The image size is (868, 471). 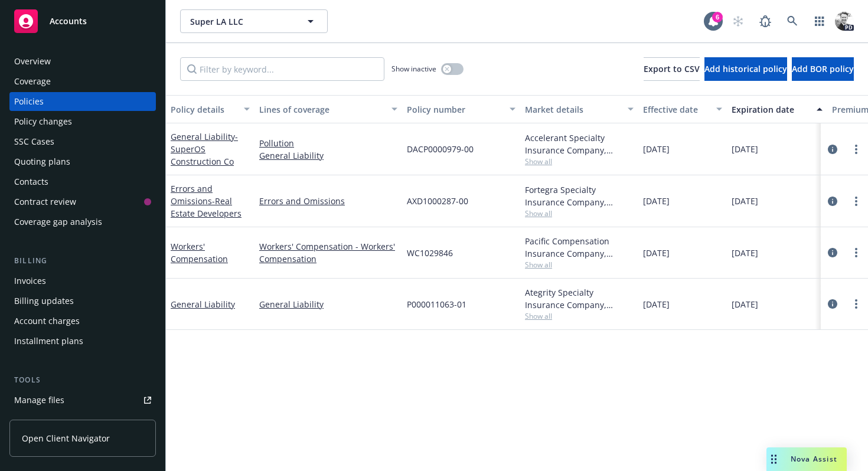 What do you see at coordinates (83, 202) in the screenshot?
I see `a: Contract review` at bounding box center [83, 202].